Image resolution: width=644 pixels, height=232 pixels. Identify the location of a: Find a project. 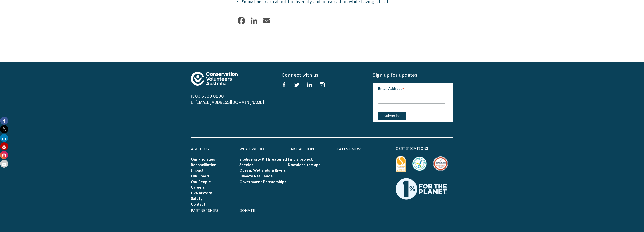
(300, 159).